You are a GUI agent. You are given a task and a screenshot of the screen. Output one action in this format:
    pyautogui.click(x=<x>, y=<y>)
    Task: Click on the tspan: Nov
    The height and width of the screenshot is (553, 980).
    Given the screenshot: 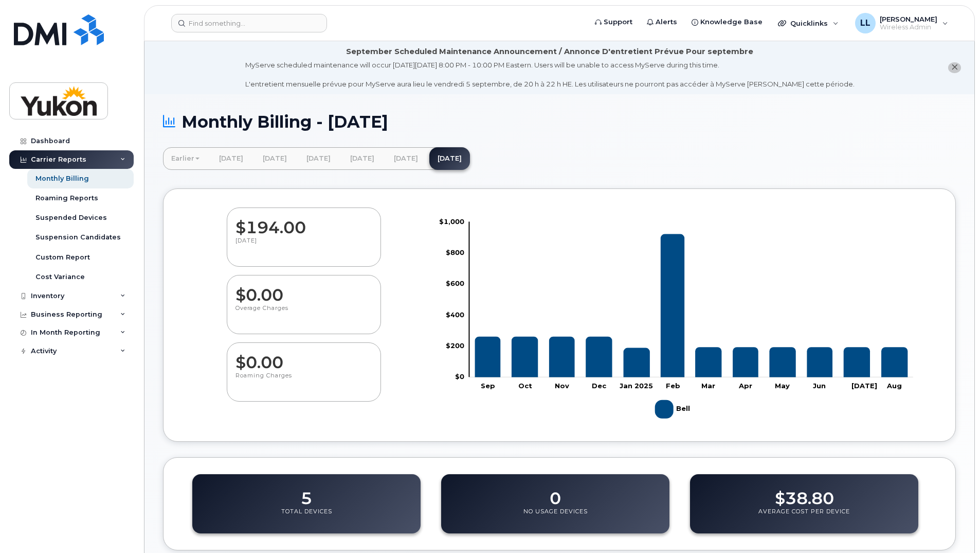 What is the action you would take?
    pyautogui.click(x=562, y=386)
    